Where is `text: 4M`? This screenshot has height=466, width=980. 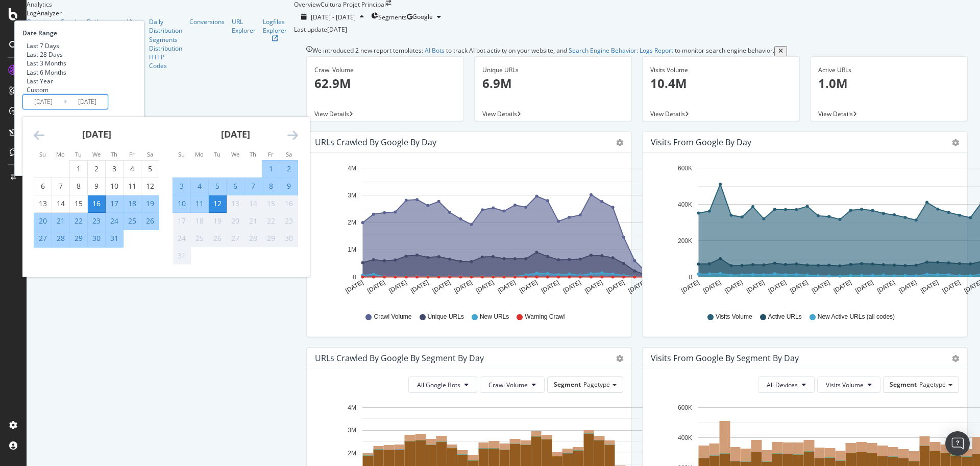
text: 4M is located at coordinates (352, 169).